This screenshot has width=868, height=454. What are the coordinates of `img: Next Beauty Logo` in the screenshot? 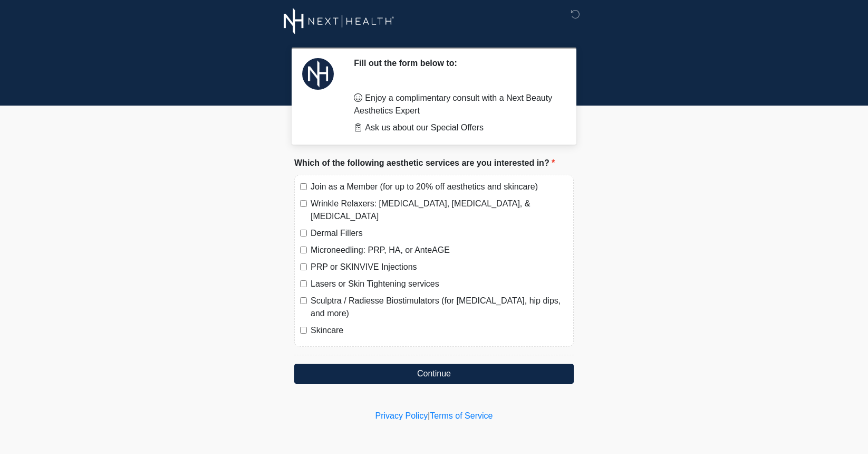 It's located at (340, 21).